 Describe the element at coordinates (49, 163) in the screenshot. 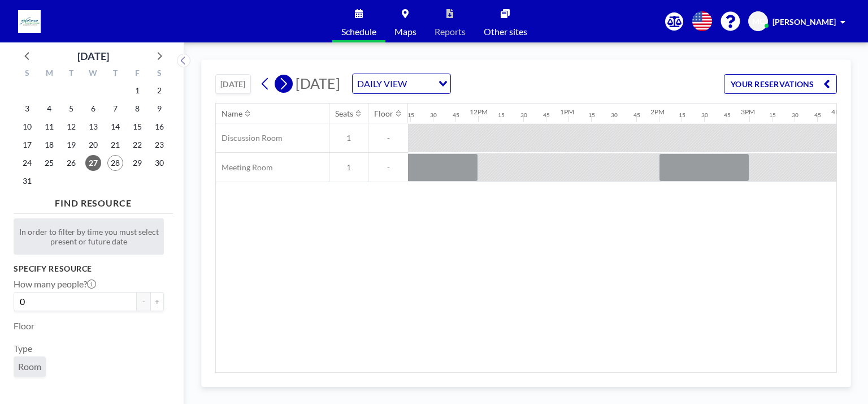

I see `span: Monday, August 25, 2025` at that location.